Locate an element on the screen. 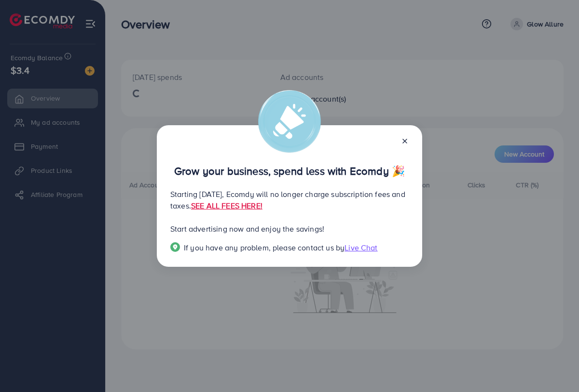 The height and width of the screenshot is (392, 579). span: Live Chat is located at coordinates (361, 247).